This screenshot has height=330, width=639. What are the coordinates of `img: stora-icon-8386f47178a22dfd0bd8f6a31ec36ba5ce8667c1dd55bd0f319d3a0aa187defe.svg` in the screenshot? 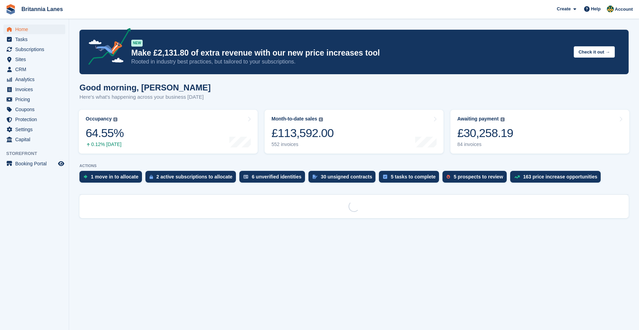 It's located at (11, 9).